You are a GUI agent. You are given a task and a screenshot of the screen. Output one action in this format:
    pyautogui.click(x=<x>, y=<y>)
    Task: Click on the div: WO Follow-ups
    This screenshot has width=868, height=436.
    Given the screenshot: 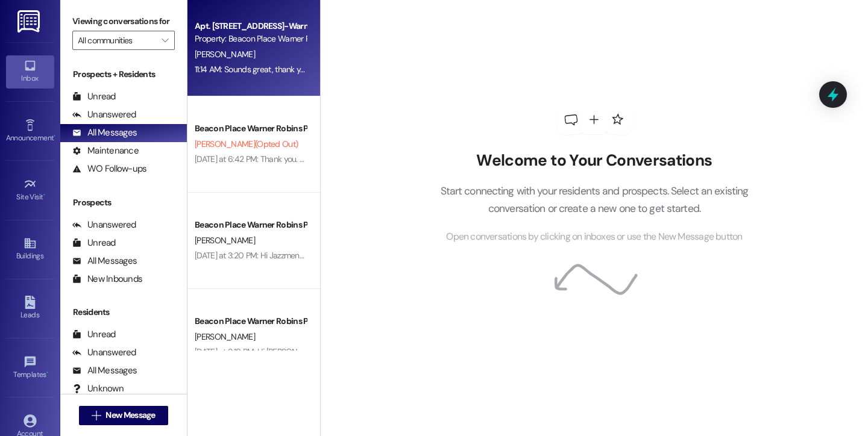 What is the action you would take?
    pyautogui.click(x=109, y=169)
    